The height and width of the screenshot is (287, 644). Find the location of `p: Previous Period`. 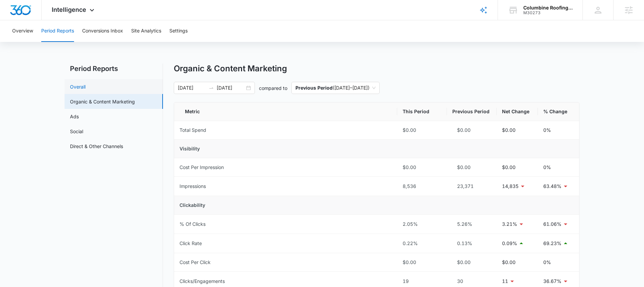

p: Previous Period is located at coordinates (314, 88).